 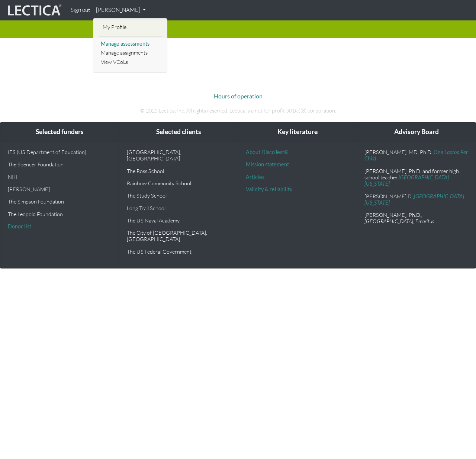 I want to click on a: My Profile, so click(x=131, y=27).